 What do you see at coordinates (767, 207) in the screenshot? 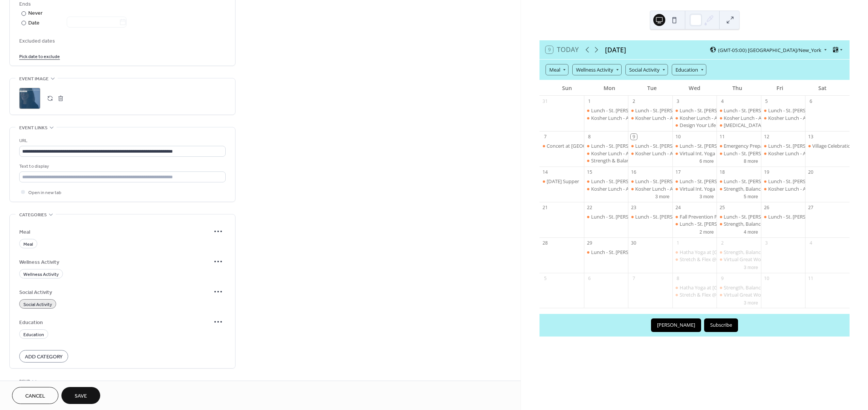
I see `div: 26` at bounding box center [767, 207].